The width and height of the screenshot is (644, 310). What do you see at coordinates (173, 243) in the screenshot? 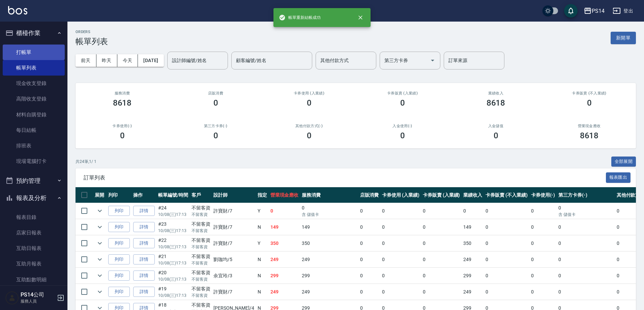
I see `td: #22` at bounding box center [173, 243].